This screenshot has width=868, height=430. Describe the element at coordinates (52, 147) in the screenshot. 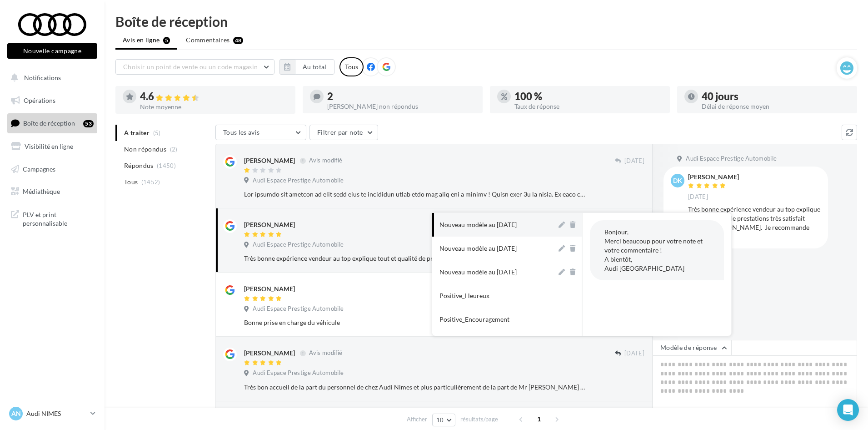

I see `a: Visibilité en ligne` at that location.